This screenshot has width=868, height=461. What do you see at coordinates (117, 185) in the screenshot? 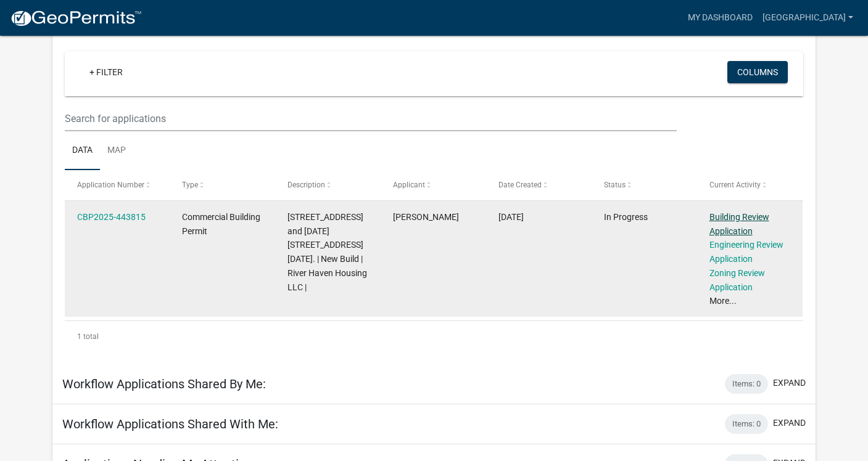
I see `datatable-header-cell: Application Number` at bounding box center [117, 185].